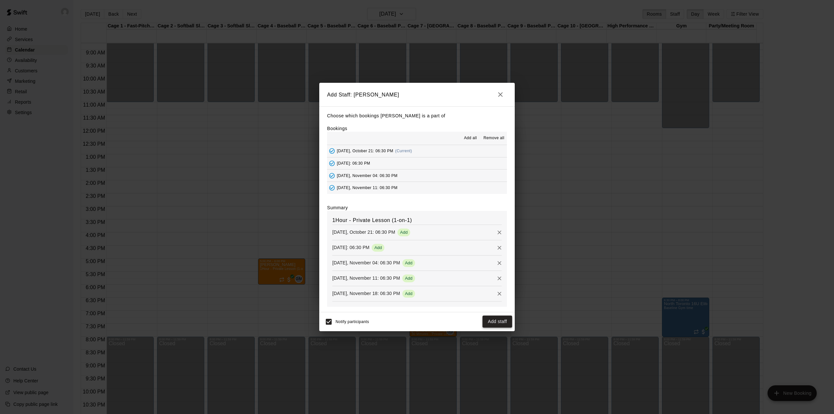 The height and width of the screenshot is (414, 834). I want to click on span: Remove all, so click(494, 138).